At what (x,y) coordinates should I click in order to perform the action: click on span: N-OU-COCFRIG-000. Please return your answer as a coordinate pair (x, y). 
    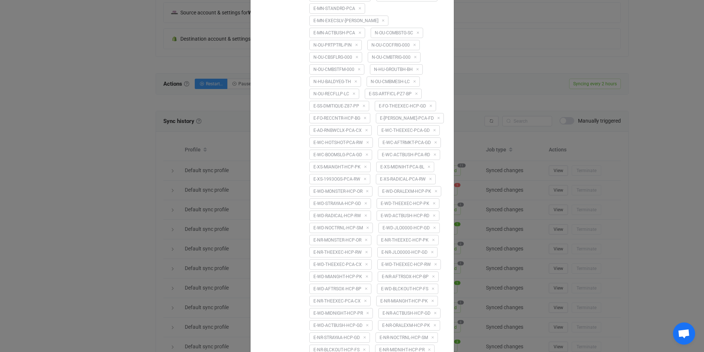
    Looking at the image, I should click on (393, 45).